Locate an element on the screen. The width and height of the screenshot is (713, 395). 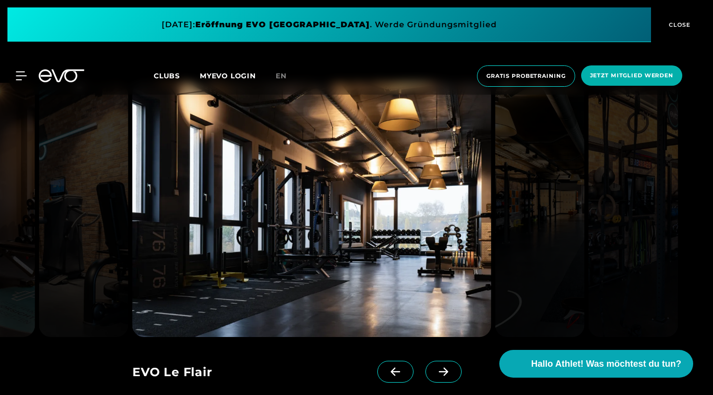
span: CLOSE is located at coordinates (678, 25).